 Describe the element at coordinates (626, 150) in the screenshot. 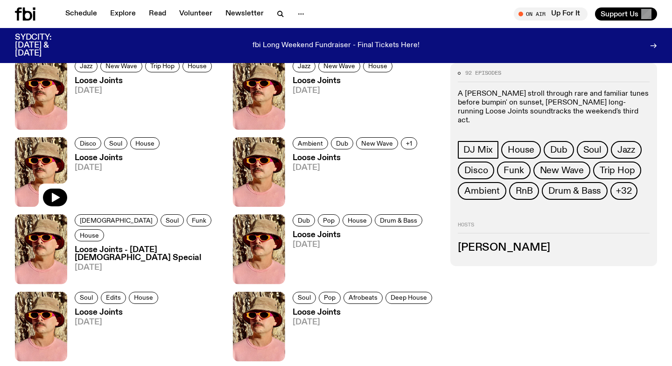

I see `a: Jazz` at that location.